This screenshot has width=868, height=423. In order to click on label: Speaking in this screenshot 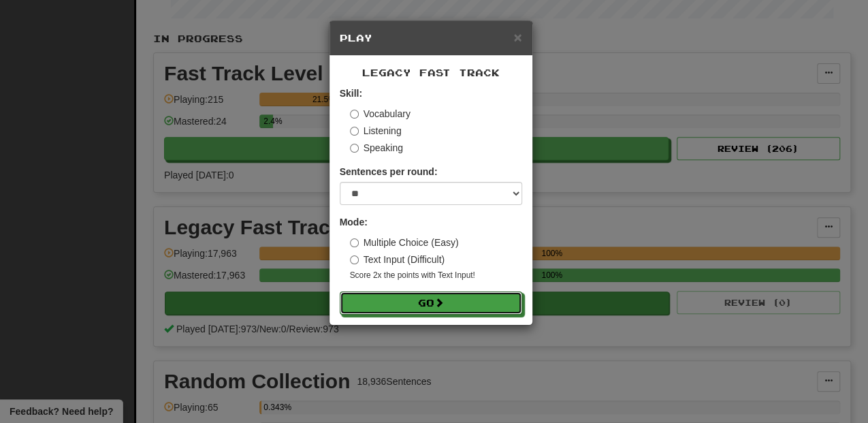, I will do `click(377, 147)`.